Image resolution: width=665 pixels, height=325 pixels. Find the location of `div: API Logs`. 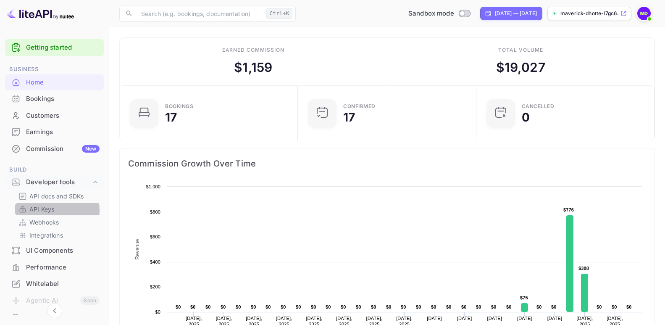

div: API Logs is located at coordinates (63, 317).